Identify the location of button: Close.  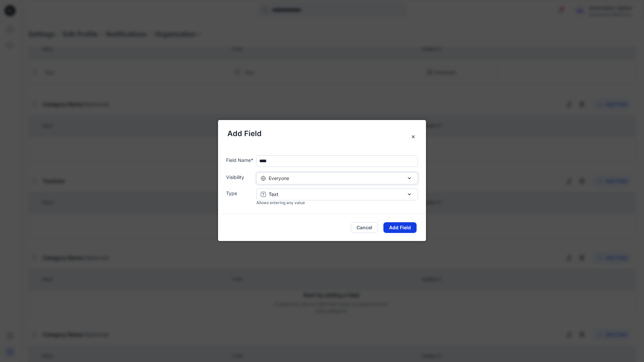
(413, 137).